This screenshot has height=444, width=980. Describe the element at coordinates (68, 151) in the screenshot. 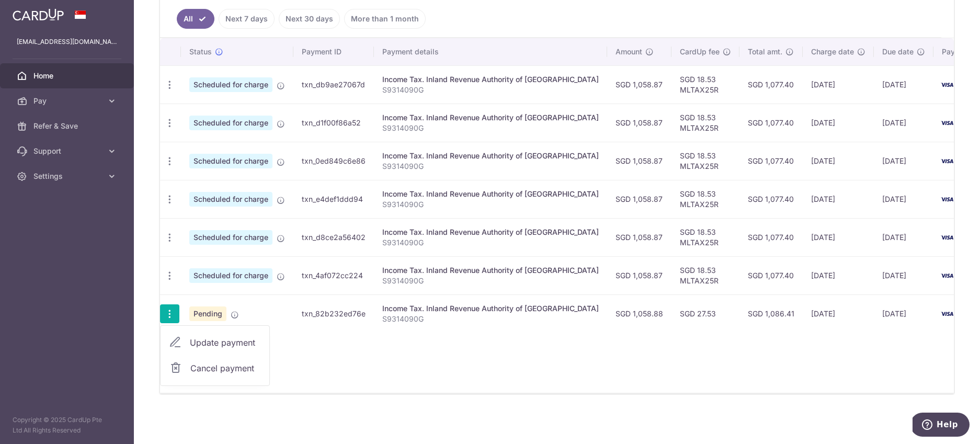

I see `span: Support` at that location.